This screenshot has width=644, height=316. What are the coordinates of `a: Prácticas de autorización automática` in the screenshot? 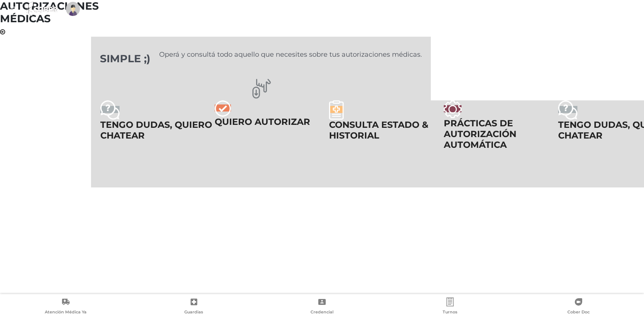 It's located at (500, 127).